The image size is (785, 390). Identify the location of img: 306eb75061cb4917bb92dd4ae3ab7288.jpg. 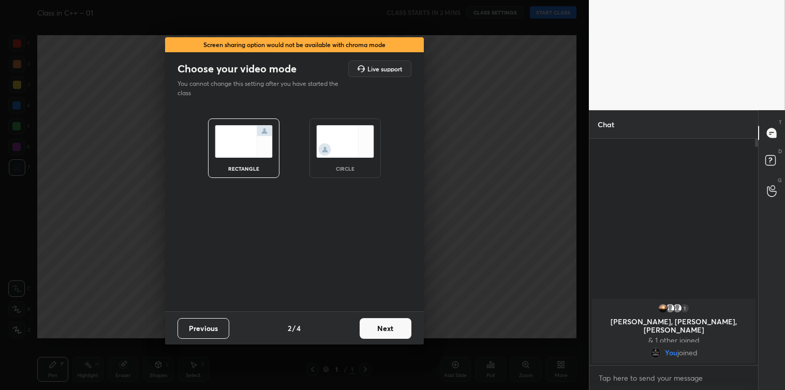
(663, 308).